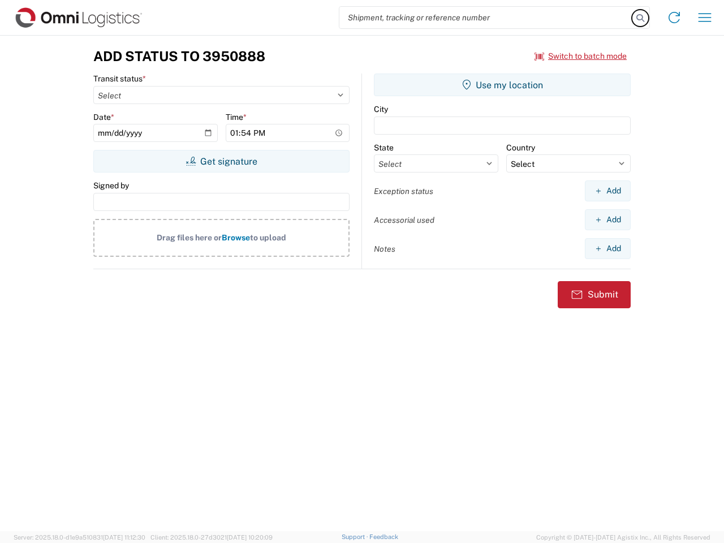 The image size is (724, 543). What do you see at coordinates (594, 295) in the screenshot?
I see `button: Submit` at bounding box center [594, 295].